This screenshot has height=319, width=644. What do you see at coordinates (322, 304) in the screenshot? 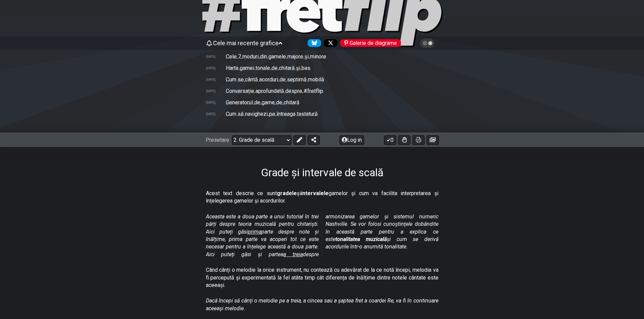
I see `font: Dacă începi să cânți o melodie pe a treia, a cincea sau a șaptea fret a coardei Re, va fi în cont...` at bounding box center [322, 304].